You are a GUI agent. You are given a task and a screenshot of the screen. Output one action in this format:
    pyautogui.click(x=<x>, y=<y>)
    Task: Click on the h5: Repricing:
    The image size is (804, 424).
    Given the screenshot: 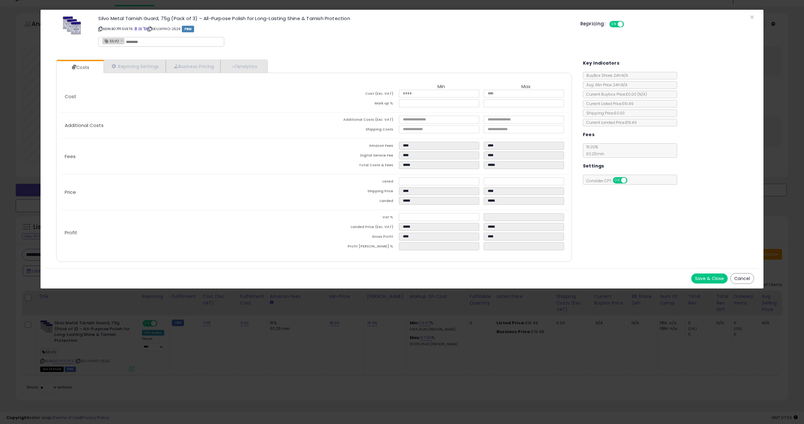 What is the action you would take?
    pyautogui.click(x=593, y=24)
    